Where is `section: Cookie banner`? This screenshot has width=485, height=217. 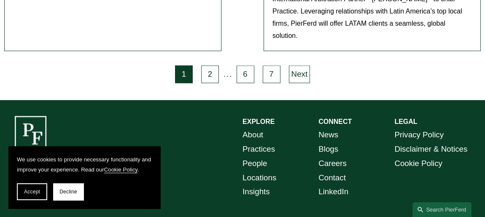
section: Cookie banner is located at coordinates (84, 178).